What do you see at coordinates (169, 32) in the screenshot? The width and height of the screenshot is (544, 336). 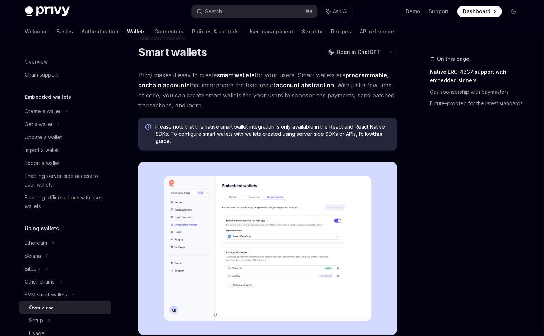 I see `a: Connectors` at bounding box center [169, 32].